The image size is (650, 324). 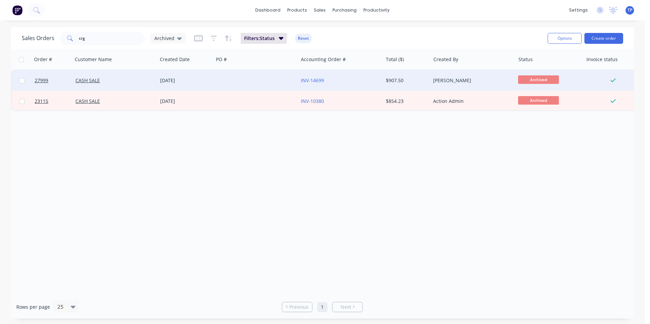 I want to click on div: Created Date, so click(x=175, y=59).